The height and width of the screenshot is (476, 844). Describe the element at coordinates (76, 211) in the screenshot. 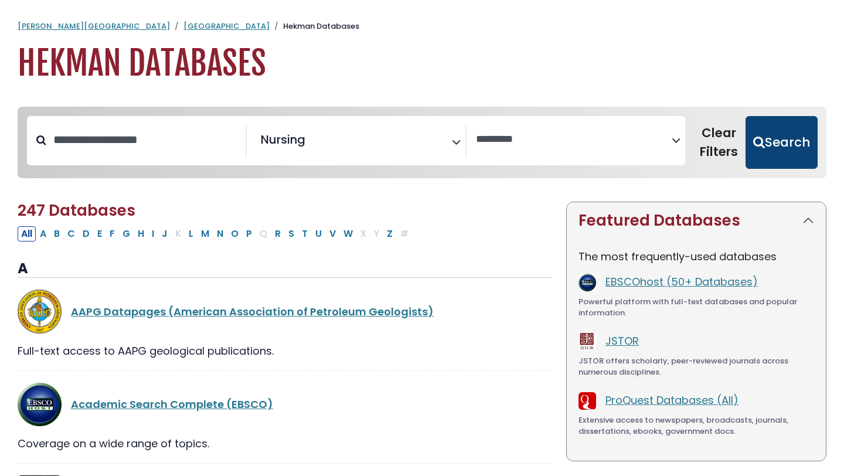

I see `span: 247 Databases` at that location.